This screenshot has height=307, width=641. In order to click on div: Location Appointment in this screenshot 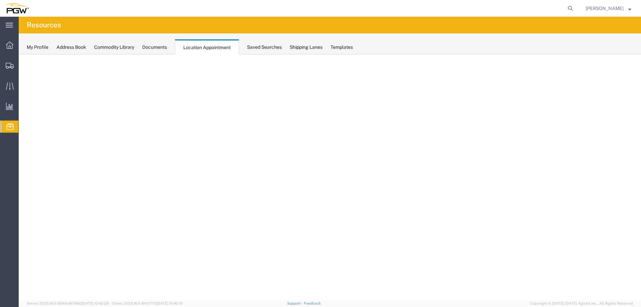, I will do `click(207, 47)`.